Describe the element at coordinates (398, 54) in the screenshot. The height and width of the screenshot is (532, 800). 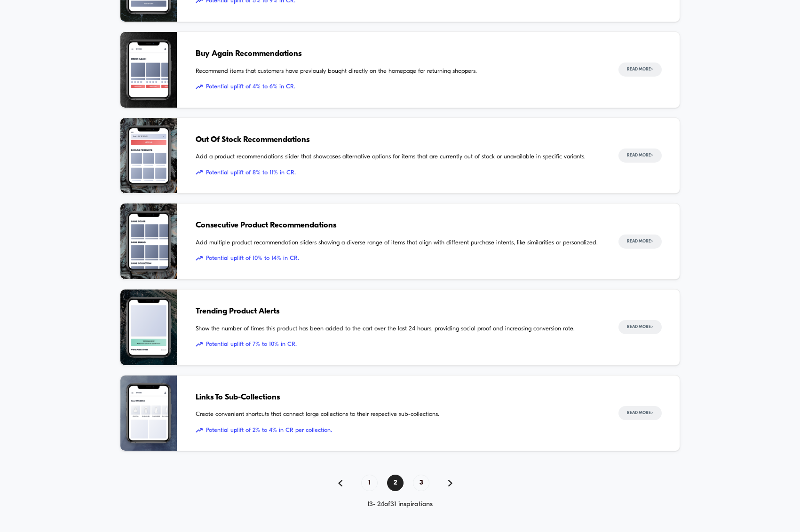
I see `span: Buy Again Recommendations` at that location.